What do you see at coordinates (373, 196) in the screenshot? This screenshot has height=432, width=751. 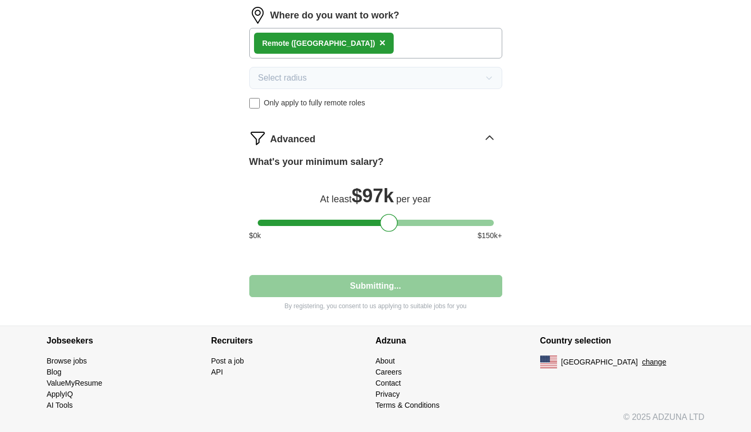 I see `span: $ 97k` at bounding box center [373, 196].